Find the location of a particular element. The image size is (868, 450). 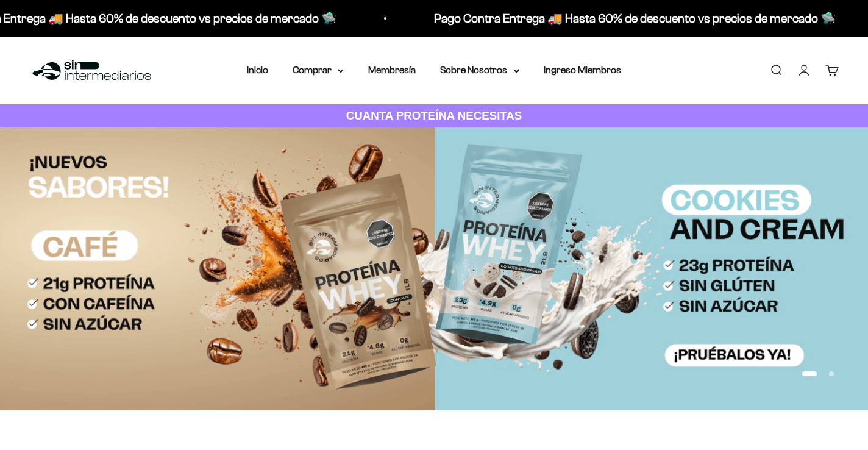

p: Pago Contra Entrega 🚚 Hasta 60% de descuento vs precios de mercado 🛸 is located at coordinates (634, 18).